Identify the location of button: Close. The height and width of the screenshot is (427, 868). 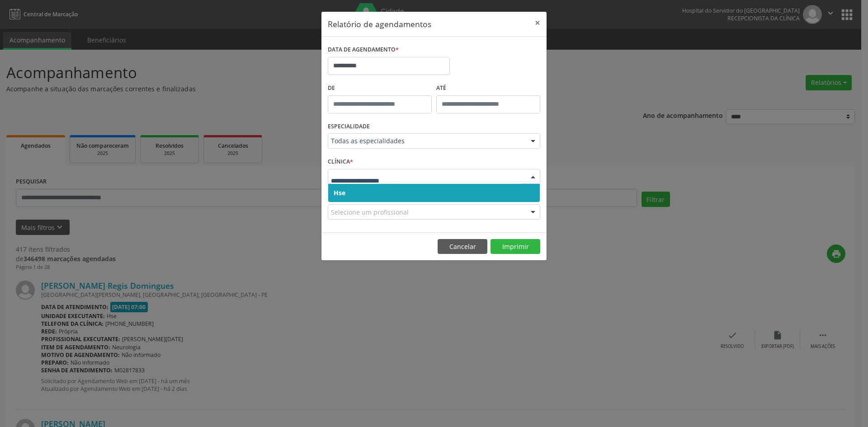
(537, 23).